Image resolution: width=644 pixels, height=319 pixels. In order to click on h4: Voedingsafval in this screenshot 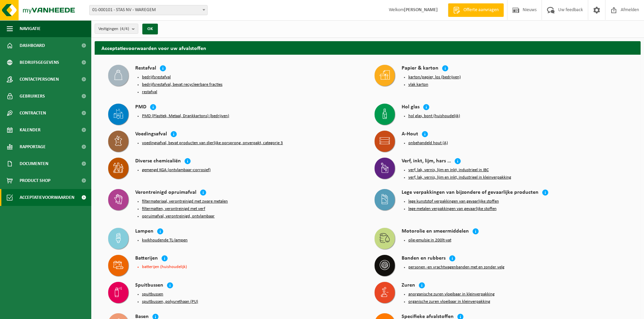, I will do `click(151, 134)`.